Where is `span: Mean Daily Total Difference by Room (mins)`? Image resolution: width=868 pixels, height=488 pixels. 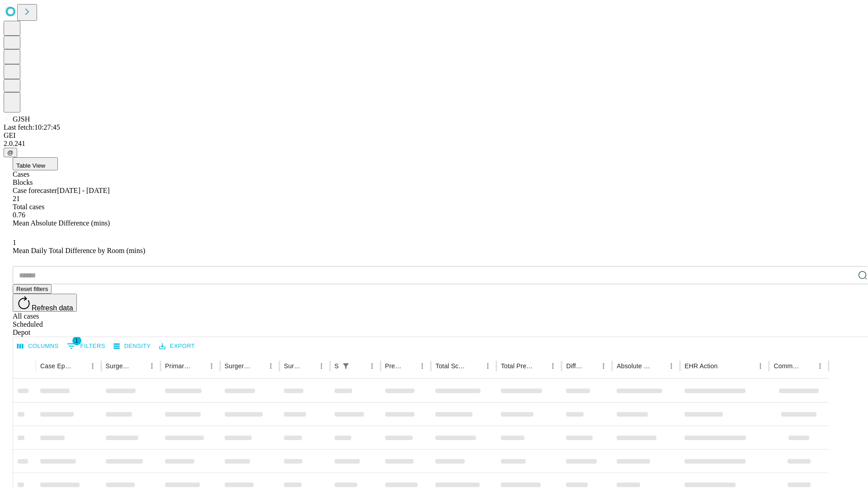 span: Mean Daily Total Difference by Room (mins) is located at coordinates (79, 250).